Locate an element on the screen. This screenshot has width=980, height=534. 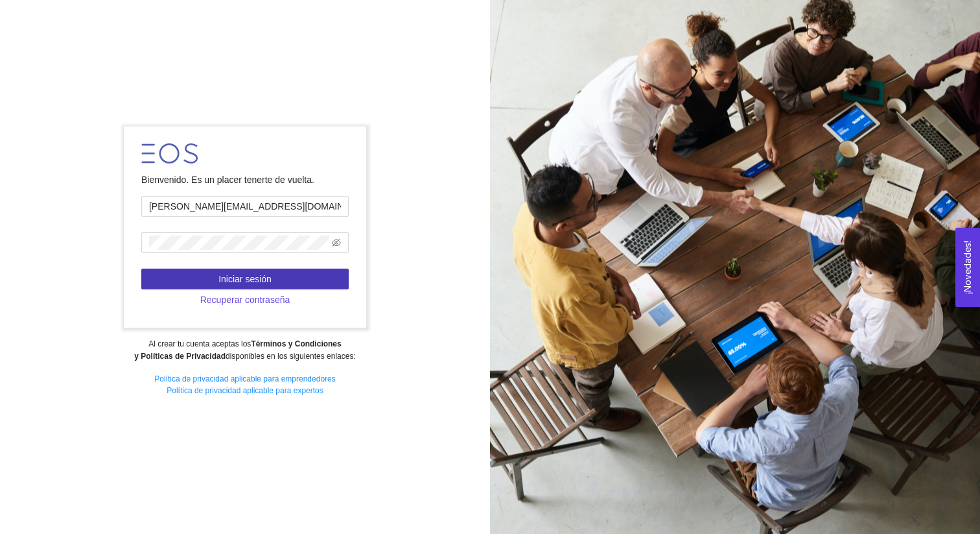
button: Recuperar contraseña is located at coordinates (245, 300).